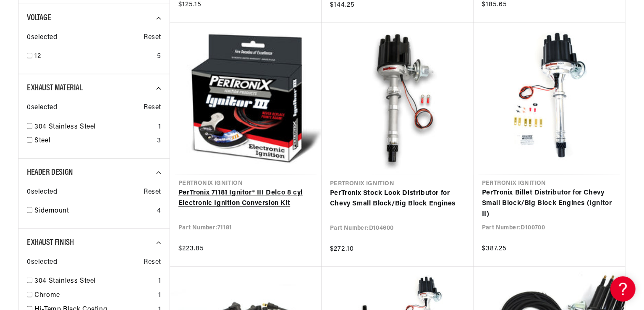 The height and width of the screenshot is (310, 644). I want to click on a: PerTronix Stock Look Distributor for Chevy Small Block/Big Block Engines, so click(398, 199).